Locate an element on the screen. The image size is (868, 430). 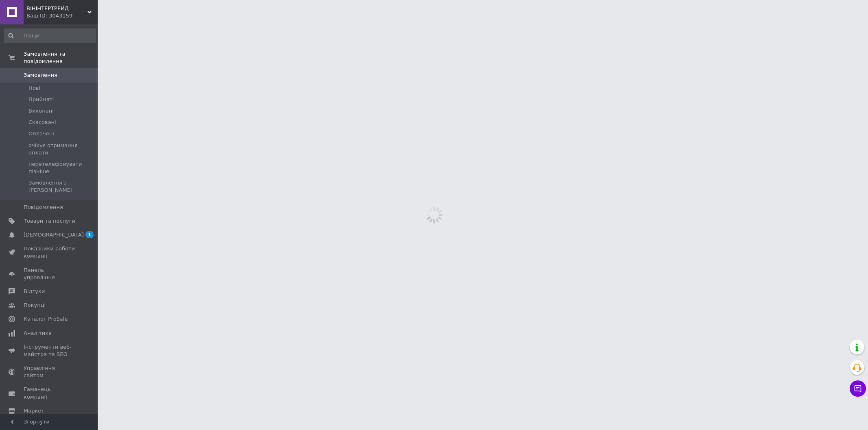
span: Скасовані is located at coordinates (42, 123).